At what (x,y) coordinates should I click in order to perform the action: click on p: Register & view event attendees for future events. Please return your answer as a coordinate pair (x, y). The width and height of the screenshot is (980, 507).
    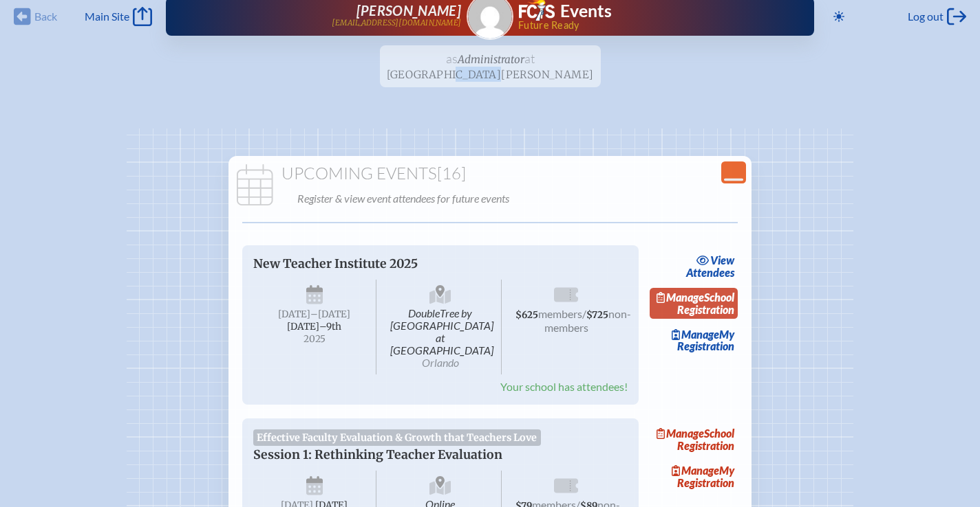
    Looking at the image, I should click on (520, 198).